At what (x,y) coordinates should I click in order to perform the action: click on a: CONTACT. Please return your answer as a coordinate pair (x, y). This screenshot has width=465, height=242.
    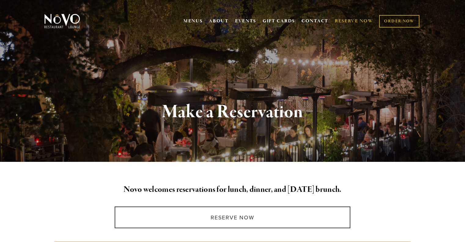
    Looking at the image, I should click on (315, 21).